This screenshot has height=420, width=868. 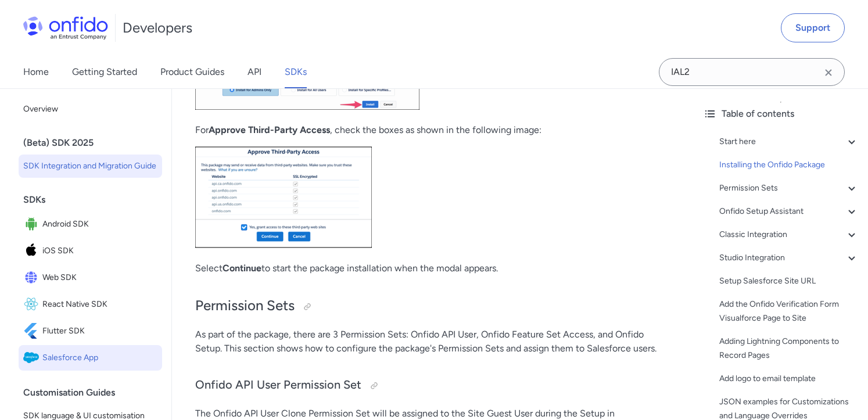 I want to click on p: As part of the package, there are 3 Permission Sets: Onfido API User, Onfido Feature Set Access, ..., so click(x=433, y=342).